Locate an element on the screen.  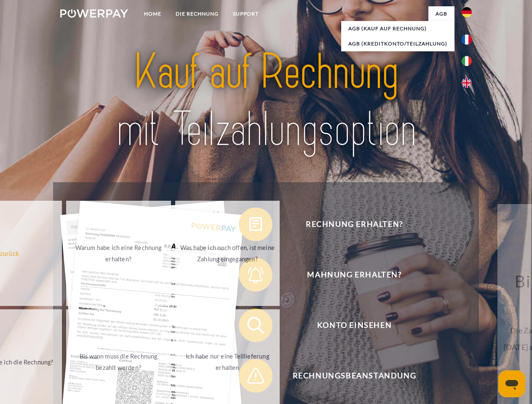
a: Home is located at coordinates (152, 14).